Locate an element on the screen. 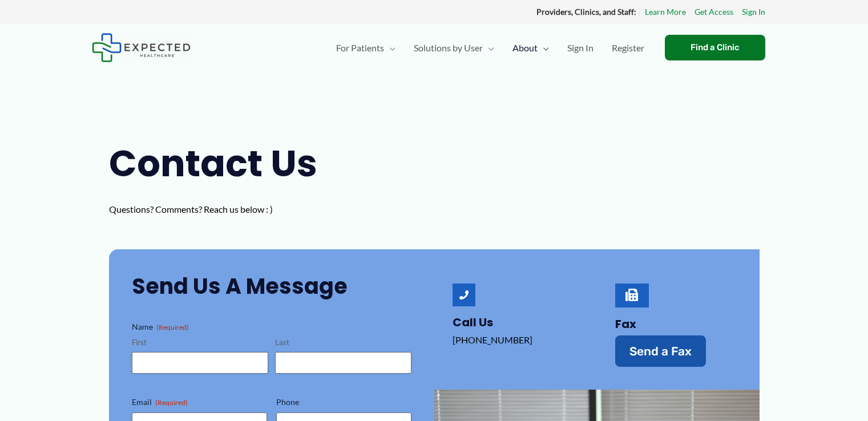 Image resolution: width=868 pixels, height=421 pixels. a: Register is located at coordinates (628, 48).